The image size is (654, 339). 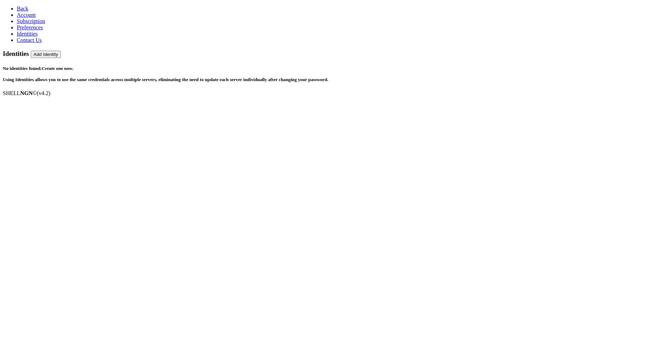 What do you see at coordinates (27, 93) in the screenshot?
I see `span: SHELL ©` at bounding box center [27, 93].